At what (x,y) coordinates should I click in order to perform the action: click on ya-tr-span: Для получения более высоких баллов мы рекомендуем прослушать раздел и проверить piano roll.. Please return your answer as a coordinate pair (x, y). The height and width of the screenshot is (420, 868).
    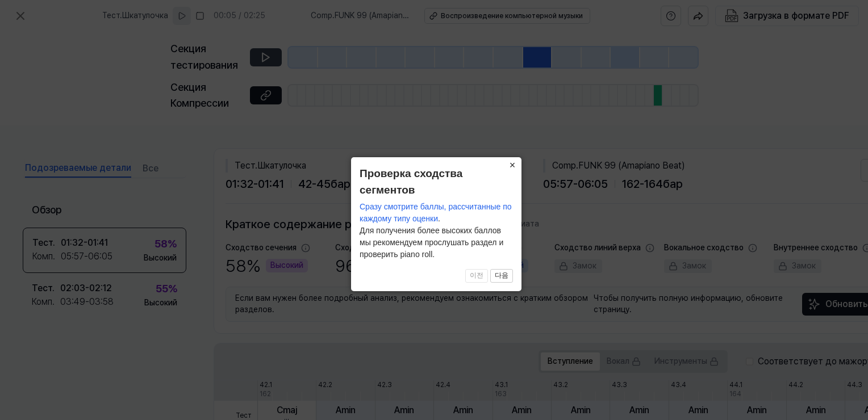
    Looking at the image, I should click on (431, 243).